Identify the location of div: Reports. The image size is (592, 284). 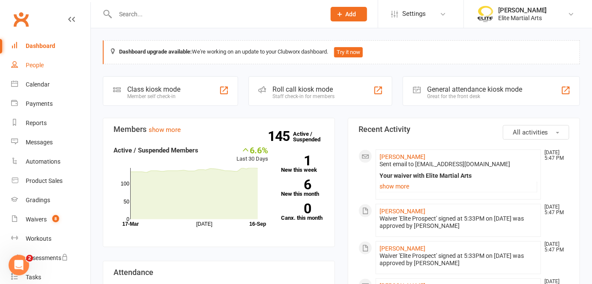
(36, 123).